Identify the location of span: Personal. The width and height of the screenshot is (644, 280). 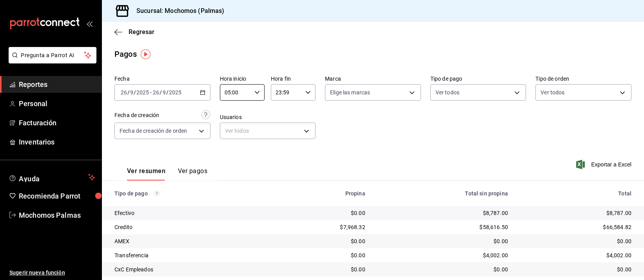
(57, 103).